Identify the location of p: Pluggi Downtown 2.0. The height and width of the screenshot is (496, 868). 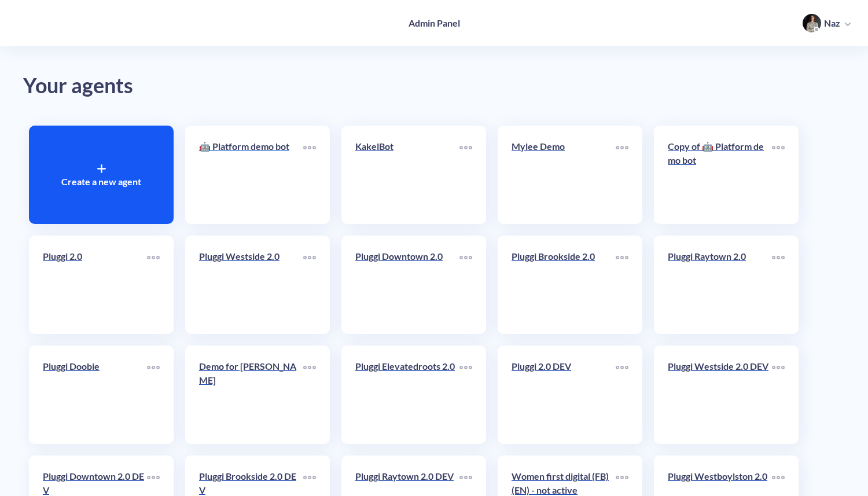
(407, 256).